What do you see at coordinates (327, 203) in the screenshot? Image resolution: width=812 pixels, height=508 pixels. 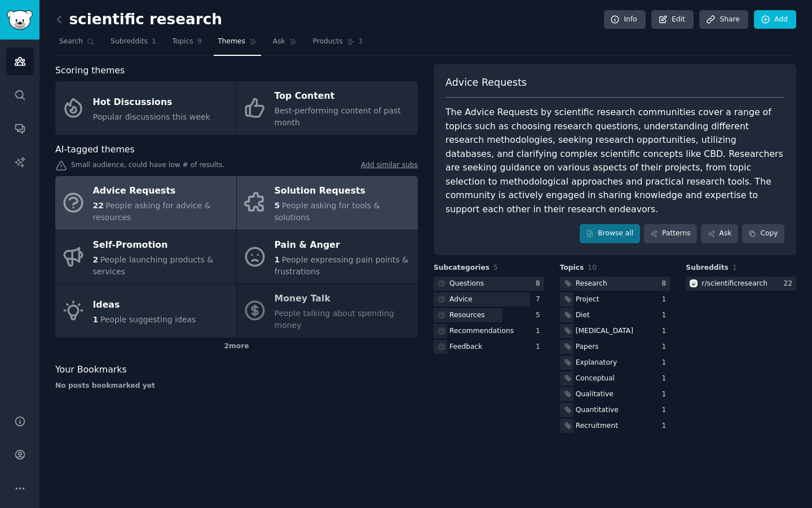 I see `a: Solution Requests5People asking for tools & solutions` at bounding box center [327, 203].